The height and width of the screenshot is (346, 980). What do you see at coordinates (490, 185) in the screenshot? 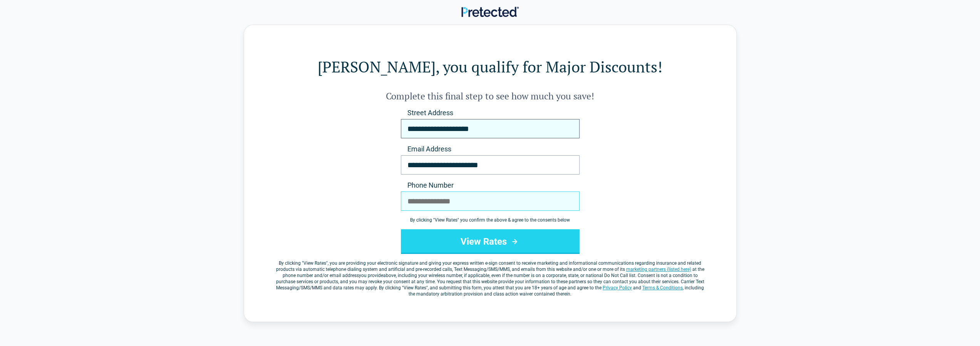
I see `label: Phone Number` at bounding box center [490, 185].